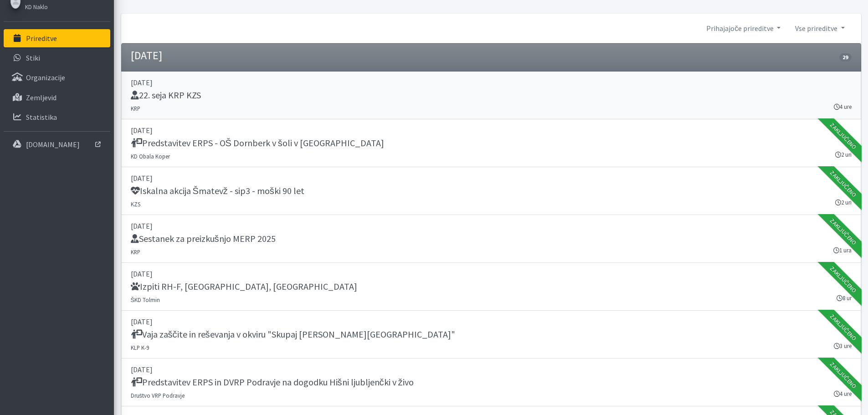 The height and width of the screenshot is (415, 868). Describe the element at coordinates (36, 7) in the screenshot. I see `small: KD Naklo` at that location.